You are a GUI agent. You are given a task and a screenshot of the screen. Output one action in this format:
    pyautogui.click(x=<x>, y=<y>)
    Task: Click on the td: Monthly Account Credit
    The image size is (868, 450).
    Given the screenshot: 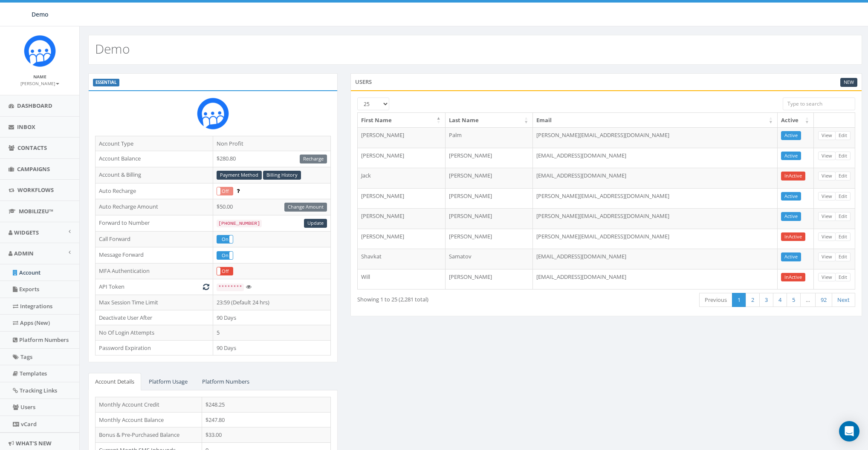 What is the action you would take?
    pyautogui.click(x=149, y=405)
    